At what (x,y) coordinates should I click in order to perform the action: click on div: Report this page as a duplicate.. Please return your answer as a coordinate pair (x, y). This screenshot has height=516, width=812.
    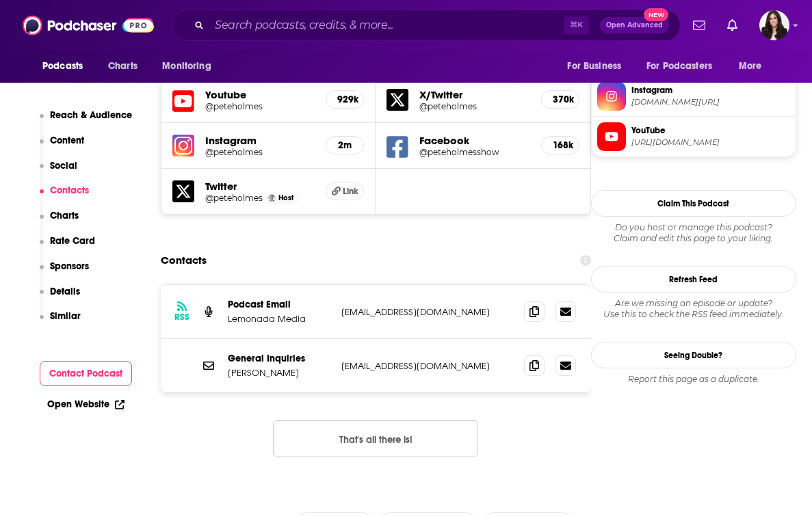
    Looking at the image, I should click on (694, 380).